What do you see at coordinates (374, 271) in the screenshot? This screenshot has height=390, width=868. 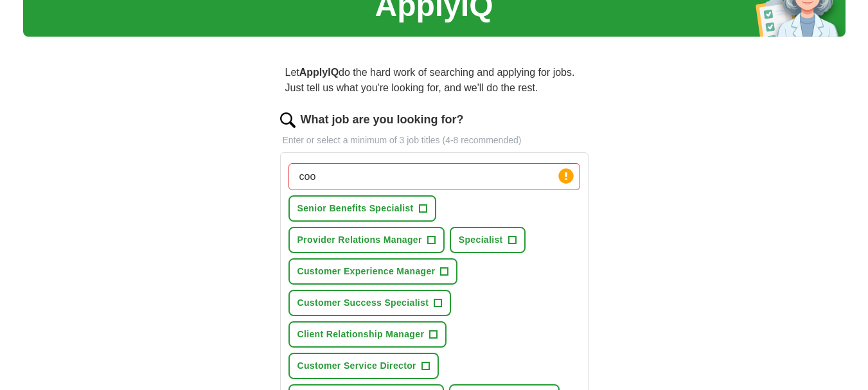 I see `button: Customer Experience Manager` at bounding box center [374, 271].